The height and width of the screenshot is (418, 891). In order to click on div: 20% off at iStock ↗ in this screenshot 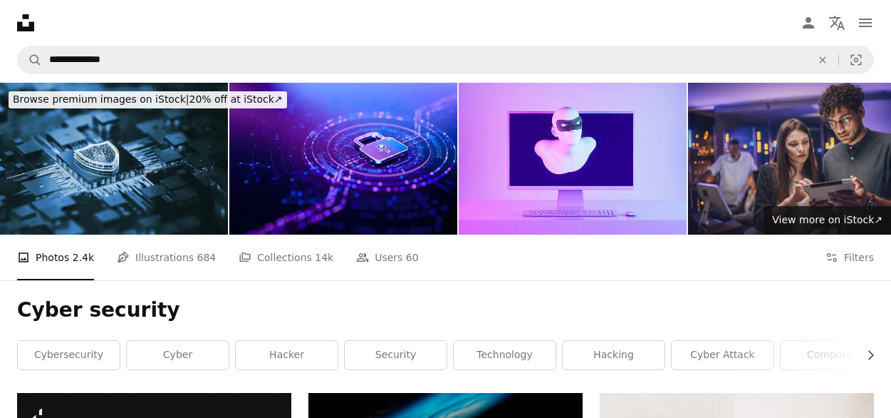, I will do `click(147, 100)`.